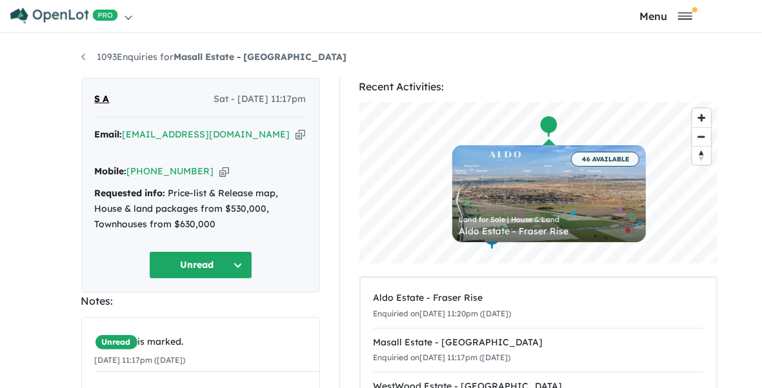 This screenshot has height=388, width=762. What do you see at coordinates (201, 264) in the screenshot?
I see `button: Unread` at bounding box center [201, 264].